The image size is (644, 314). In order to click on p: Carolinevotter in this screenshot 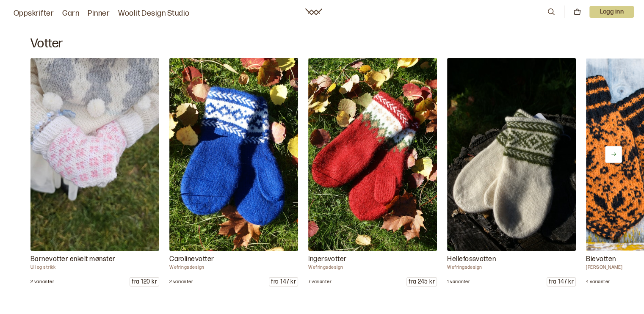, I will do `click(234, 260)`.